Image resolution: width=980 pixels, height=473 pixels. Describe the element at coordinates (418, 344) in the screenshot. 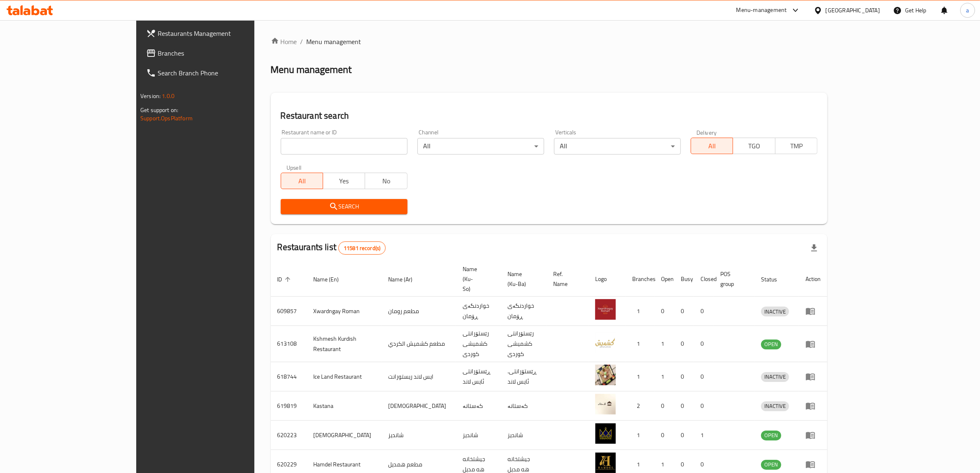

I see `td: مطعم كشميش الكردي` at that location.